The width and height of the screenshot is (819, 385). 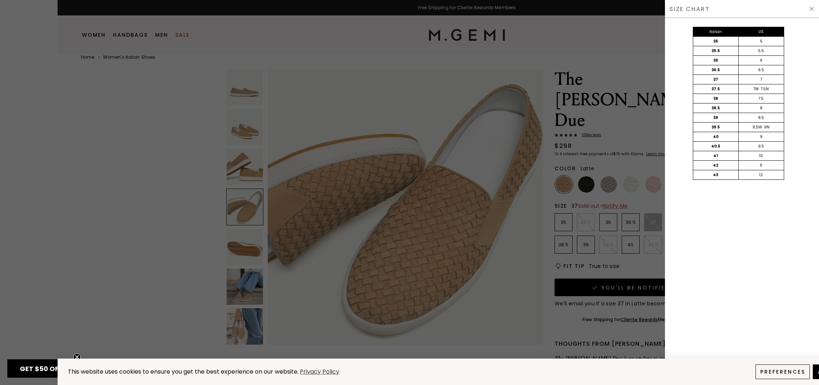 What do you see at coordinates (761, 117) in the screenshot?
I see `div: 8.5` at bounding box center [761, 117].